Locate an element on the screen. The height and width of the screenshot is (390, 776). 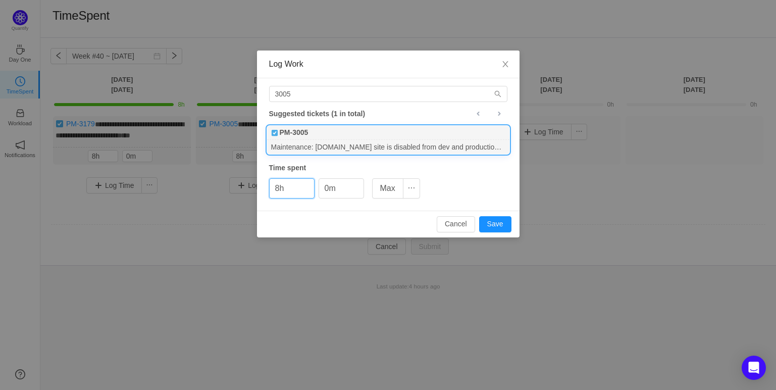
button: Close is located at coordinates (505, 65).